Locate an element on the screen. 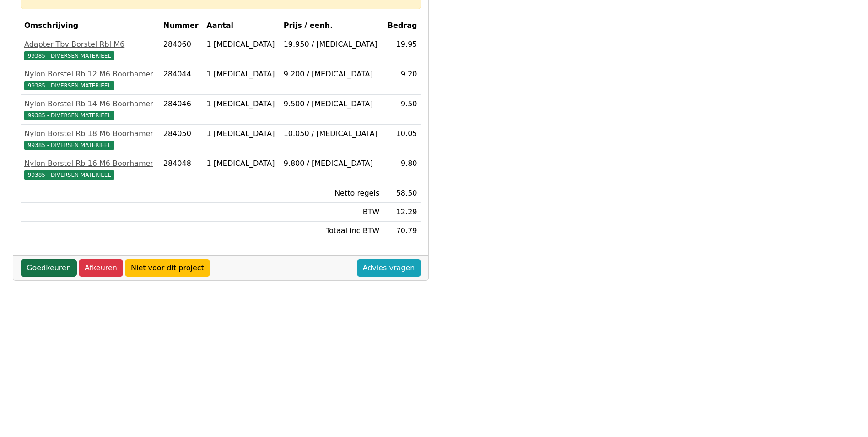 This screenshot has height=437, width=868. div: Adapter Tbv Borstel Rbl M6 is located at coordinates (90, 45).